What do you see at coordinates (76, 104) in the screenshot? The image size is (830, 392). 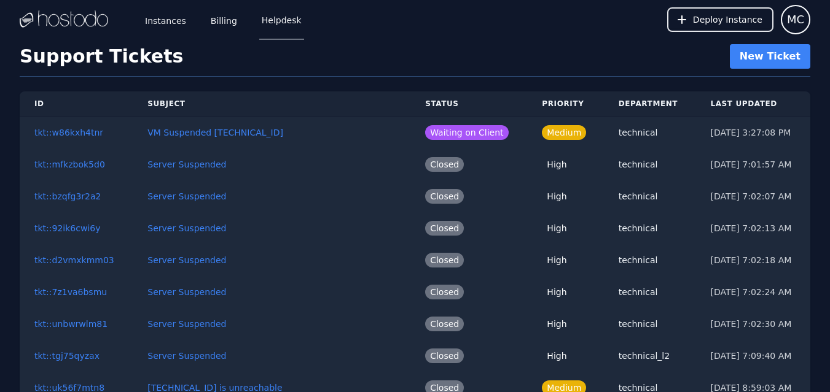 I see `th: ID` at bounding box center [76, 104].